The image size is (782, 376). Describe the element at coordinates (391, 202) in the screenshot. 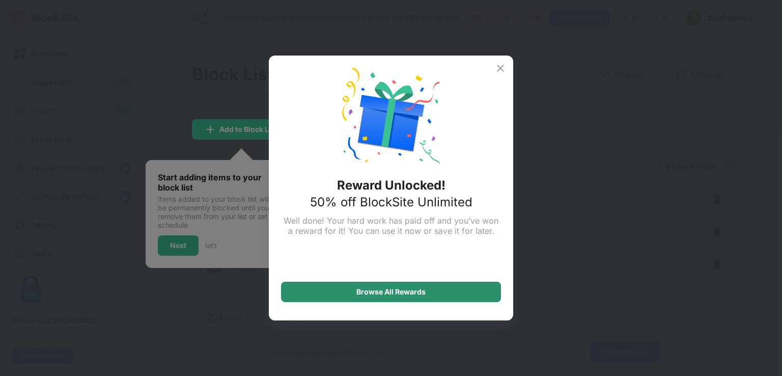

I see `div: 50% off BlockSite Unlimited` at that location.